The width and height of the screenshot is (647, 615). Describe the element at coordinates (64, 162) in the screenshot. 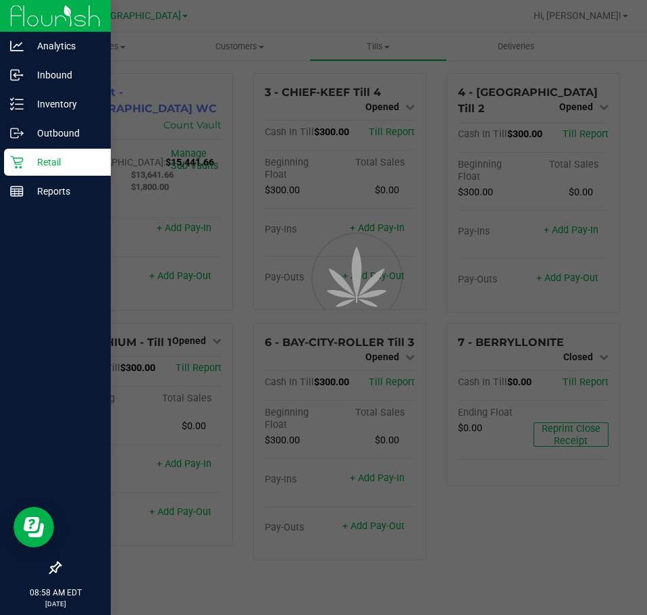

I see `p: Retail` at that location.